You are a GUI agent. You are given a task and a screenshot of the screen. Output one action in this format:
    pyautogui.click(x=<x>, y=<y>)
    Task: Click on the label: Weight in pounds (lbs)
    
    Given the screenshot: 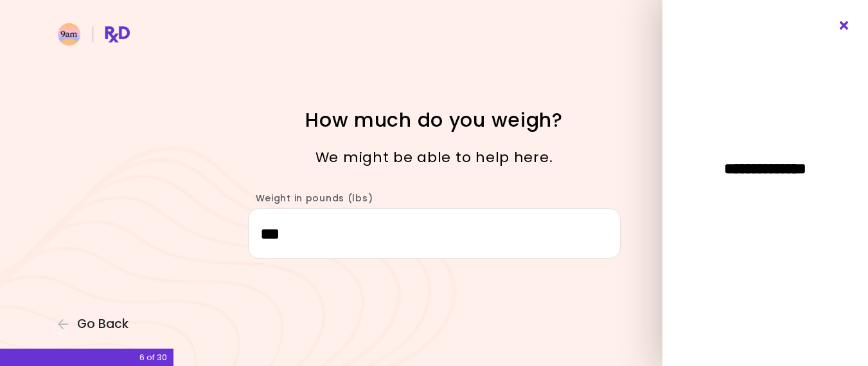 What is the action you would take?
    pyautogui.click(x=310, y=198)
    